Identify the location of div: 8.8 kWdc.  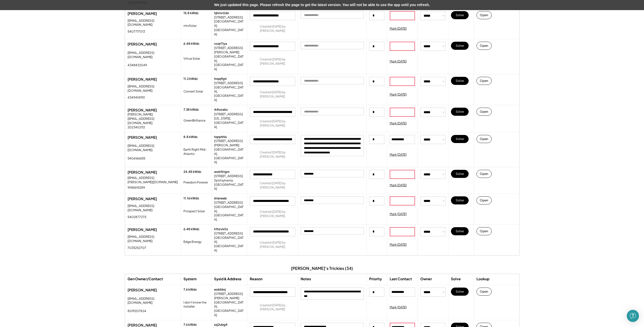
(190, 137).